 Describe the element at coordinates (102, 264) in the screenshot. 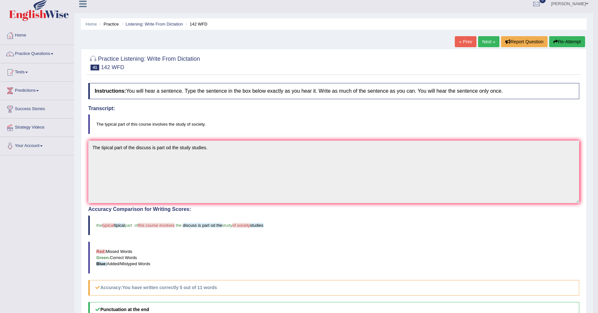

I see `b: Blue:` at that location.